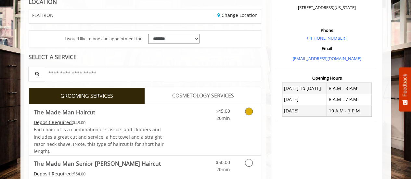 Image resolution: width=411 pixels, height=179 pixels. Describe the element at coordinates (237, 15) in the screenshot. I see `a: Change Location` at that location.